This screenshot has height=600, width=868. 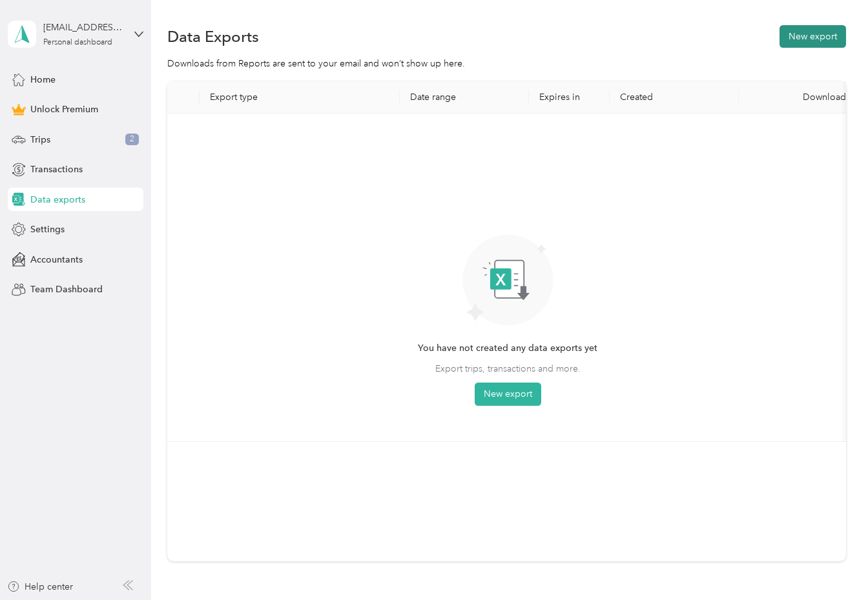 What do you see at coordinates (464, 97) in the screenshot?
I see `th: Date range` at bounding box center [464, 97].